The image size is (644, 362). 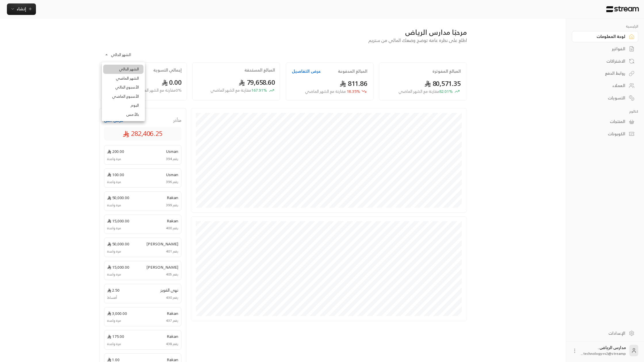 I want to click on li: الأسبوع الحالي, so click(x=123, y=87).